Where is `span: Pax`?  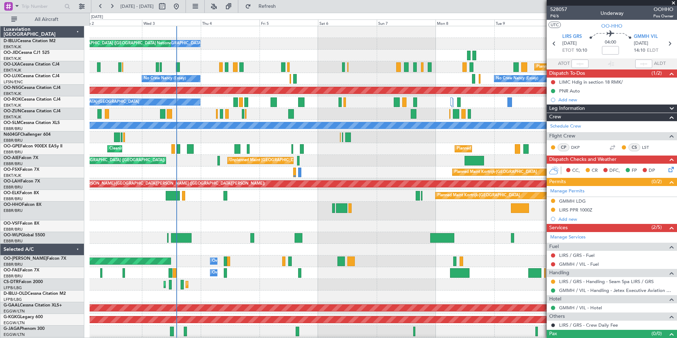 span: Pax is located at coordinates (553, 334).